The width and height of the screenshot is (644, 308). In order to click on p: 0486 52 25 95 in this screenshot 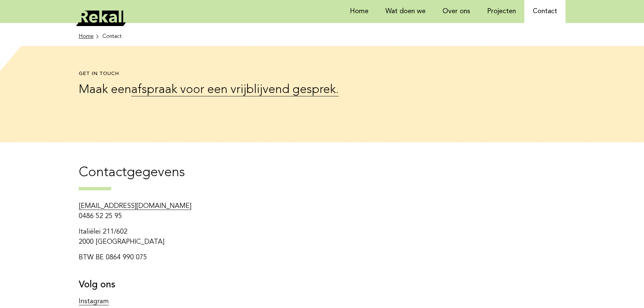, I will do `click(221, 211)`.